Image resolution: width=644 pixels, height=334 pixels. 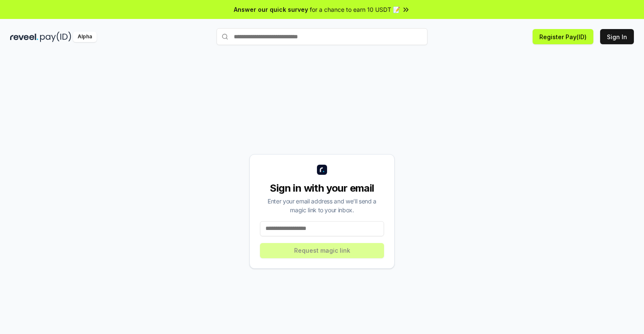 I want to click on button: Register Pay(ID), so click(x=563, y=37).